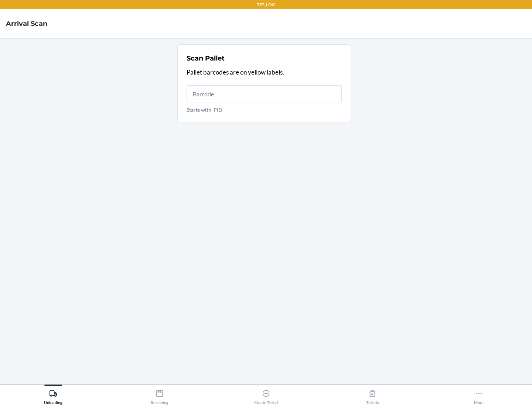  What do you see at coordinates (479, 394) in the screenshot?
I see `button: More` at bounding box center [479, 394].